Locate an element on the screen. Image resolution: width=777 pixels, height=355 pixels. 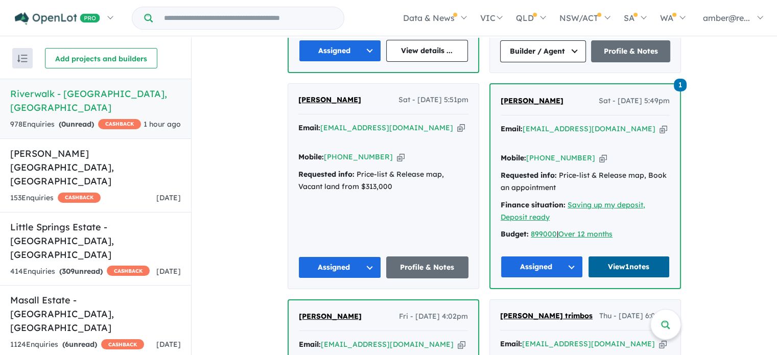
strong: Budget: is located at coordinates (514, 234).